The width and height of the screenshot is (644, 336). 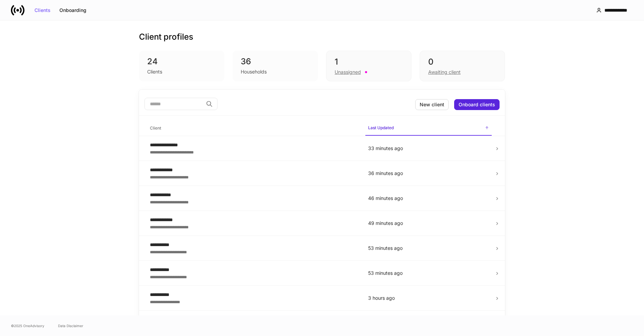 I want to click on span: © 2025 OneAdvisory, so click(x=28, y=326).